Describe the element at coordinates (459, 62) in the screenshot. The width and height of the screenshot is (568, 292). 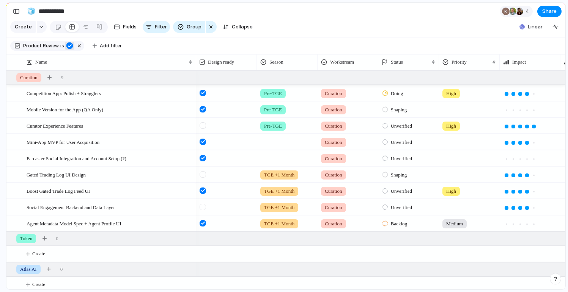
I see `span: Priority` at that location.